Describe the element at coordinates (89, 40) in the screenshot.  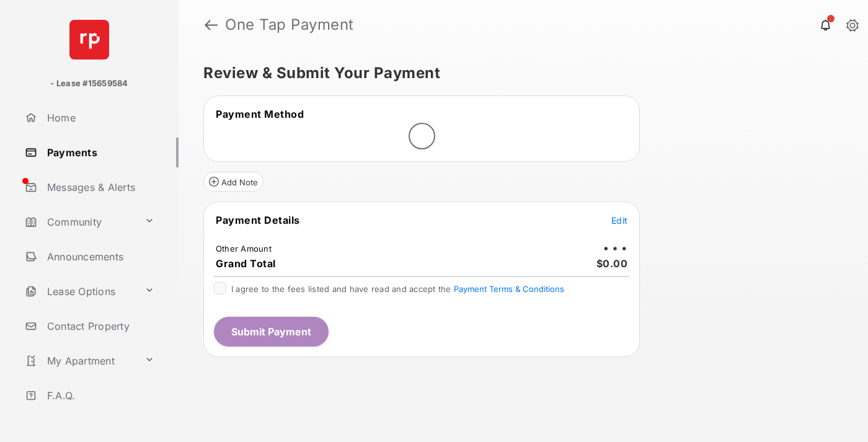
I see `img: svg+xml;base64,PHN2ZyB4bWxucz0iaHR0cDovL3d3dy53My5vcmcvMjAwMC9zdmciIHdpZHRoPSI2NCIgaGVpZ2h0PSI2NC...` at that location.